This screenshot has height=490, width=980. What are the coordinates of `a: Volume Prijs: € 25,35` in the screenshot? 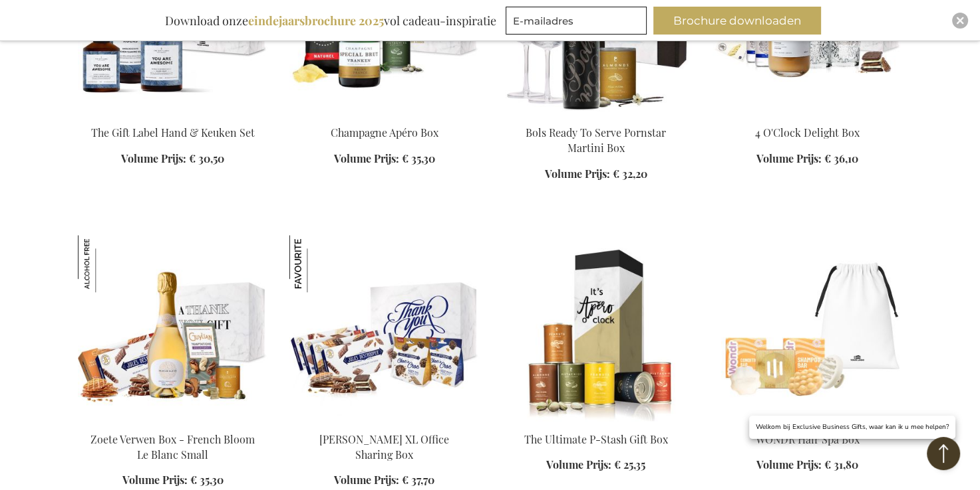 It's located at (595, 465).